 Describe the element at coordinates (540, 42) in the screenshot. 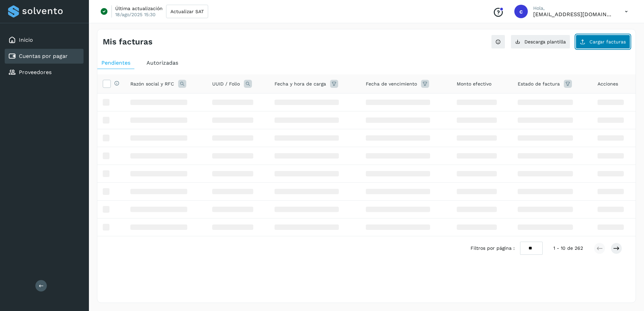

I see `button: Descarga plantilla` at that location.